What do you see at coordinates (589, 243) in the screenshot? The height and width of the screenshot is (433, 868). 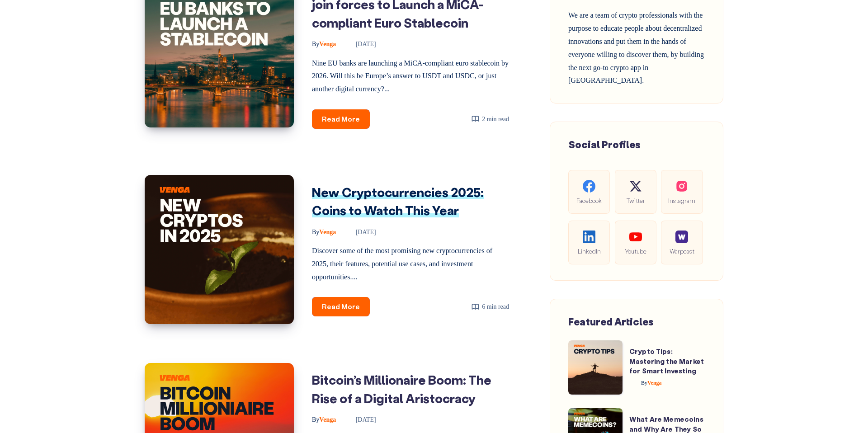 I see `a: LinkedIn` at bounding box center [589, 243].